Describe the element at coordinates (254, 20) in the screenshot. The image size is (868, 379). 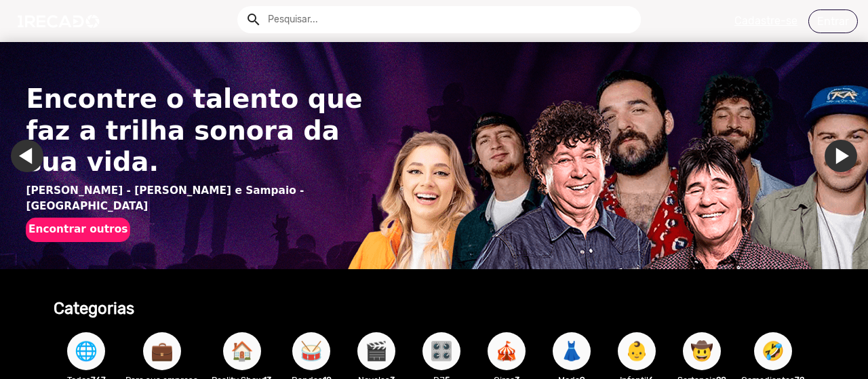
I see `mat-icon: Example home icon` at that location.